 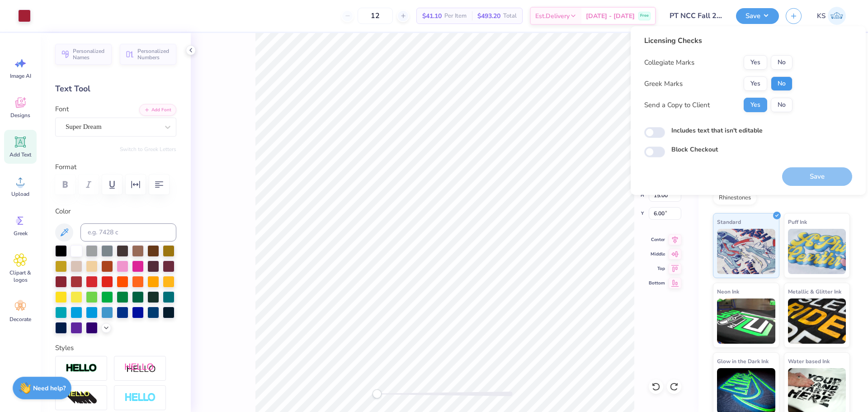 What do you see at coordinates (148, 149) in the screenshot?
I see `button: Switch to Greek Letters` at bounding box center [148, 149].